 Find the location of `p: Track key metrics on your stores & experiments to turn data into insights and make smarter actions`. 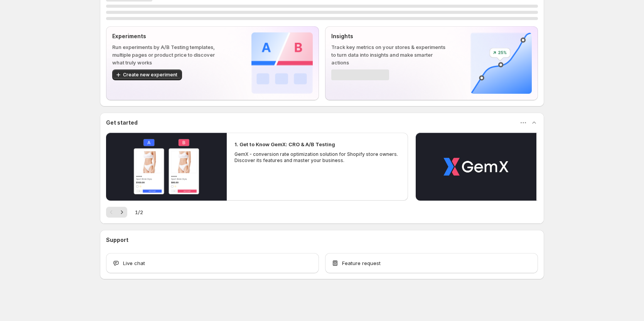

p: Track key metrics on your stores & experiments to turn data into insights and make smarter actions is located at coordinates (388, 55).